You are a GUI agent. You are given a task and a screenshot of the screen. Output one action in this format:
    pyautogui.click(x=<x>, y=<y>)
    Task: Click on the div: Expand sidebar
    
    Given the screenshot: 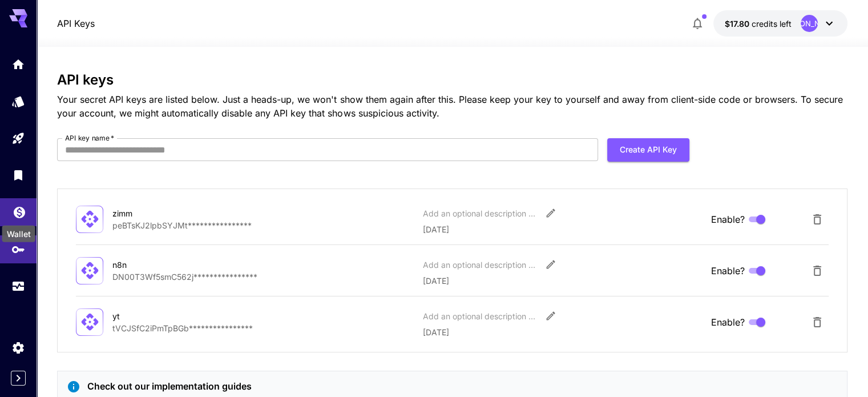 What is the action you would take?
    pyautogui.click(x=18, y=378)
    